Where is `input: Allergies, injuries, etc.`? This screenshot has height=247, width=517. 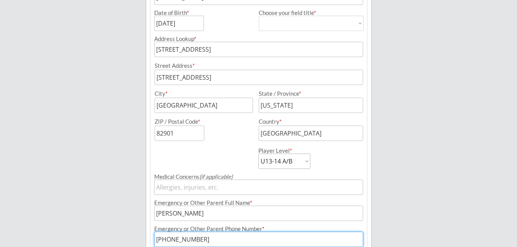 input: Allergies, injuries, etc. is located at coordinates (259, 187).